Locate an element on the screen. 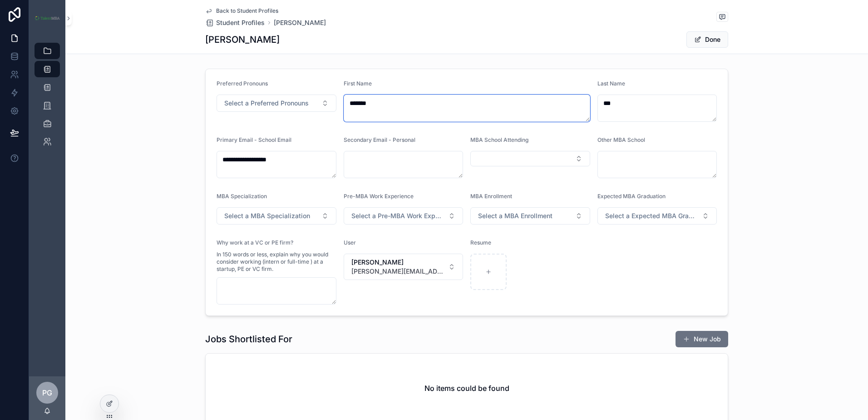 Image resolution: width=868 pixels, height=420 pixels. span: First Name is located at coordinates (358, 83).